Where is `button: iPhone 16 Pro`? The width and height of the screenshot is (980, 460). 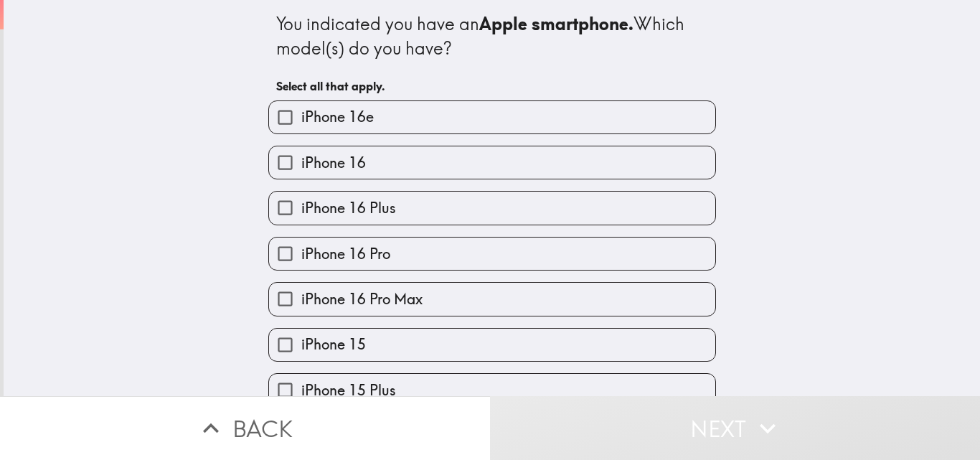
button: iPhone 16 Pro is located at coordinates (492, 253).